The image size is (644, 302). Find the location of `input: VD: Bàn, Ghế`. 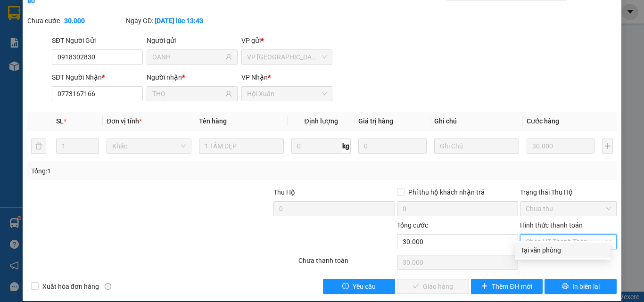

input: VD: Bàn, Ghế is located at coordinates (241, 146).